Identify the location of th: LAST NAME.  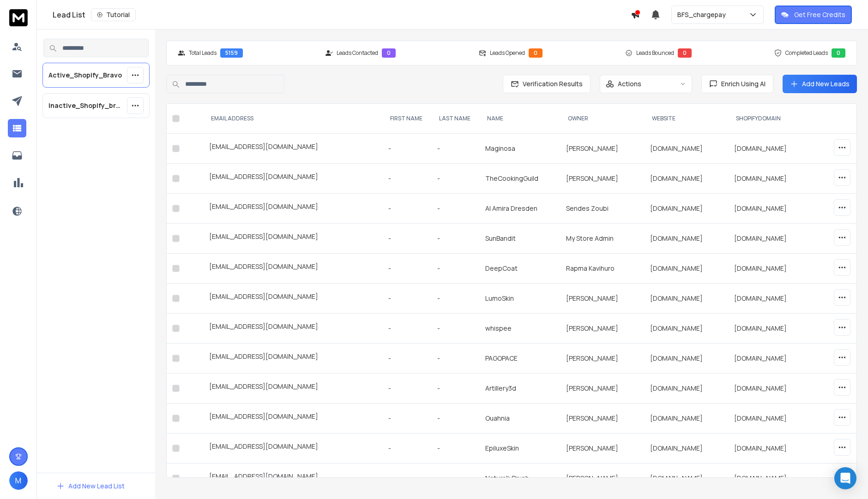
(455, 119).